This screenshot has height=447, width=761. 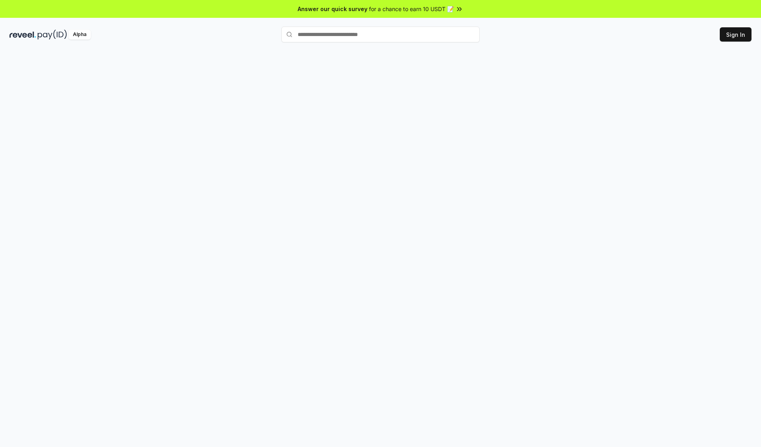 I want to click on img: reveel_dark, so click(x=23, y=34).